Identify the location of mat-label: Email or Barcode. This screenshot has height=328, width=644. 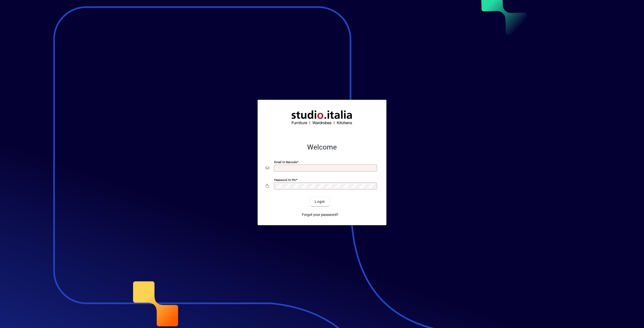
(285, 162).